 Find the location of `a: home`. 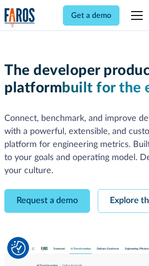

a: home is located at coordinates (20, 17).